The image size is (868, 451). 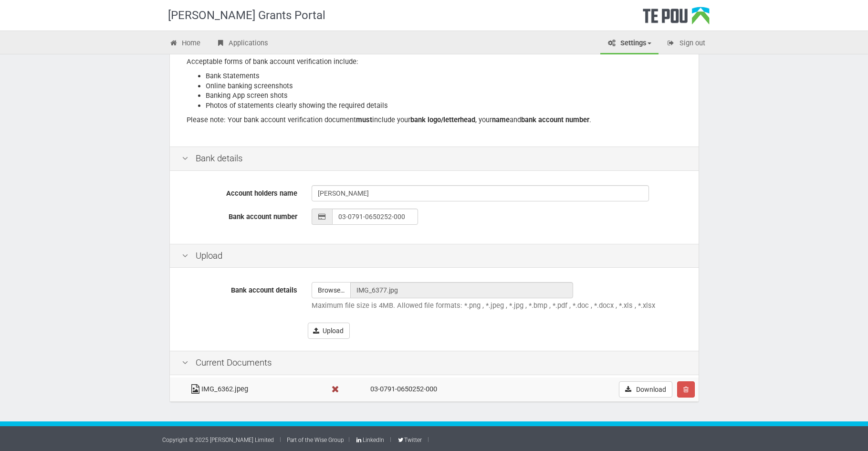 What do you see at coordinates (315, 440) in the screenshot?
I see `a: Part of the Wise Group` at bounding box center [315, 440].